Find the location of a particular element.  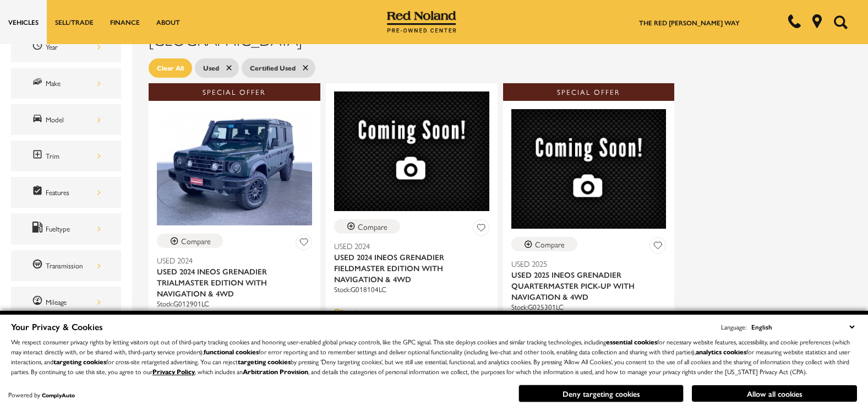

span: Transmission is located at coordinates (38, 266).